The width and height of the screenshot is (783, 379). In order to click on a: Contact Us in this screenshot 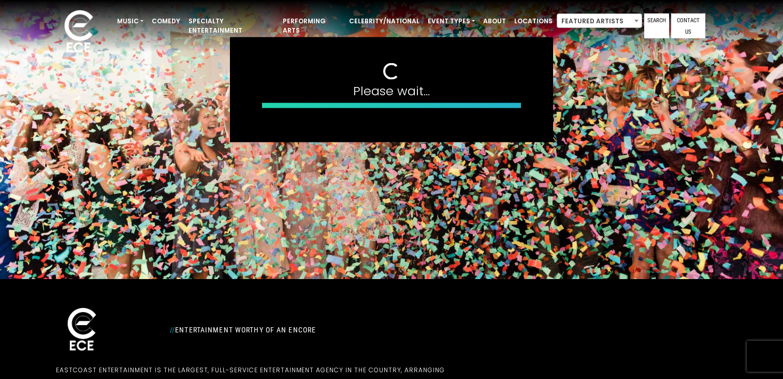, I will do `click(688, 26)`.